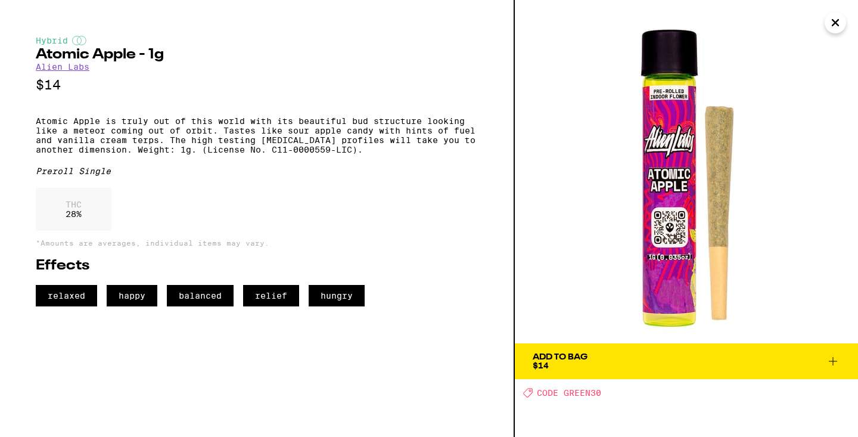 The width and height of the screenshot is (858, 437). I want to click on img: hybridColor.svg, so click(79, 41).